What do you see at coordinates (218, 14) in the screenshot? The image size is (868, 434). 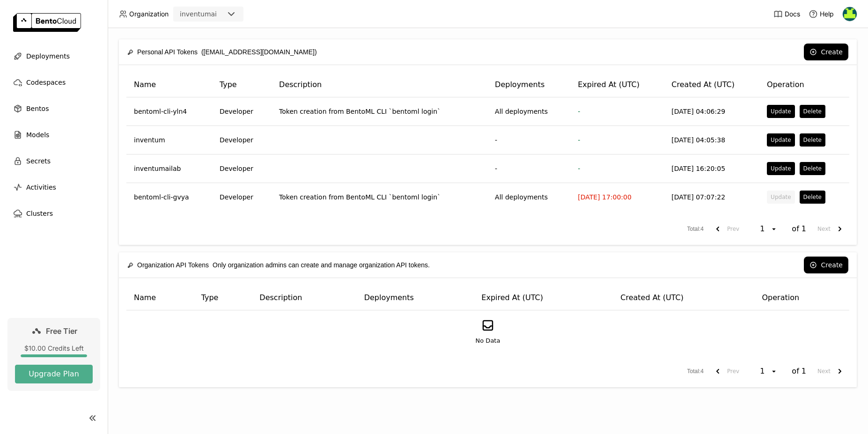 I see `input: Selected inventumai.` at bounding box center [218, 14].